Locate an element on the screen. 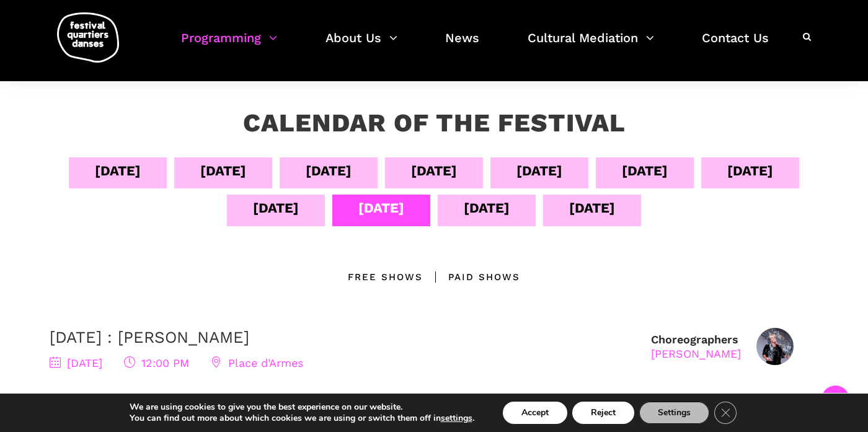 The image size is (868, 432). button: settings is located at coordinates (456, 419).